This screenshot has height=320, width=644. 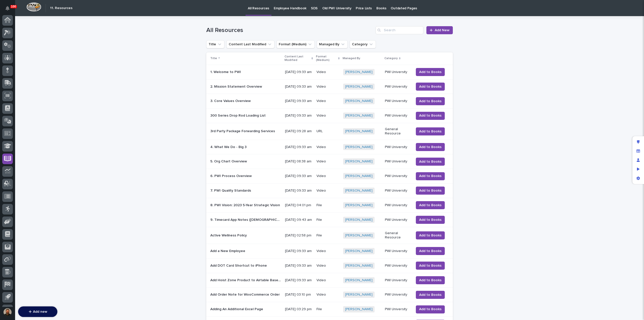 I want to click on p: Format (Medium), so click(x=327, y=59).